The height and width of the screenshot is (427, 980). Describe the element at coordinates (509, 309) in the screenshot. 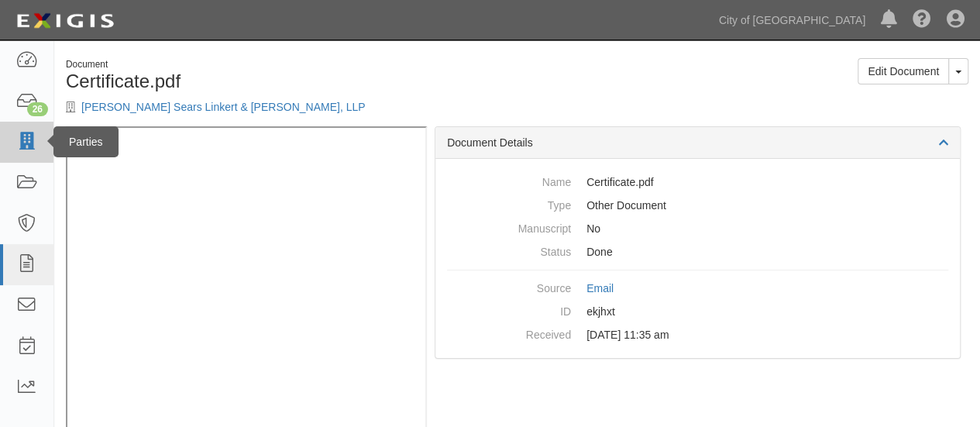

I see `dt: ID` at that location.